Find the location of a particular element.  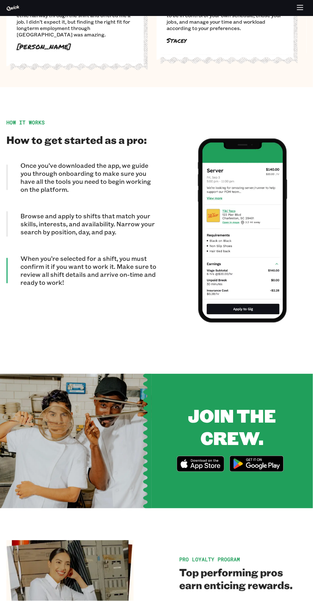

p: Once you’ve downloaded the app, we guide you through onboarding to make sure you have all the too... is located at coordinates (89, 178).